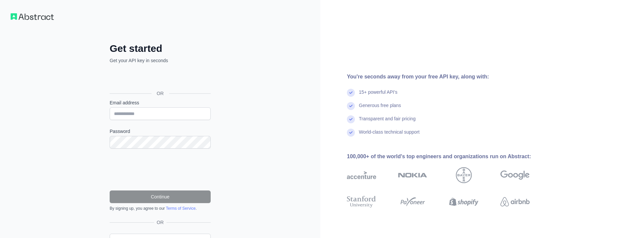 The height and width of the screenshot is (238, 630). Describe the element at coordinates (362, 175) in the screenshot. I see `img: accenture` at that location.